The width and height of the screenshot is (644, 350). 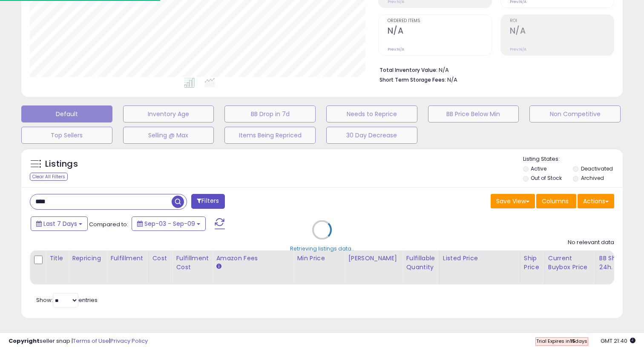 What do you see at coordinates (575, 114) in the screenshot?
I see `button: Non Competitive` at bounding box center [575, 114].